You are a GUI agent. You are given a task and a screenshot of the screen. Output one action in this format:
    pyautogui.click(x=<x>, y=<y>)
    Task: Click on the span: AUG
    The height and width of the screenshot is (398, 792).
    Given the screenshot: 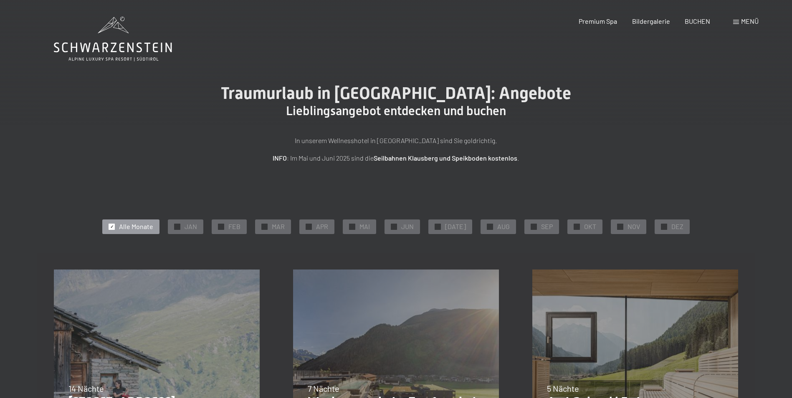 What is the action you would take?
    pyautogui.click(x=503, y=227)
    